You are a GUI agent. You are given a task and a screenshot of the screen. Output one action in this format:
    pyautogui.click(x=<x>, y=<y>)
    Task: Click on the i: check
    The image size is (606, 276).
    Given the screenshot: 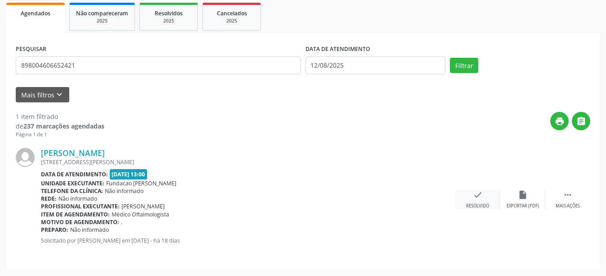 What is the action you would take?
    pyautogui.click(x=478, y=194)
    